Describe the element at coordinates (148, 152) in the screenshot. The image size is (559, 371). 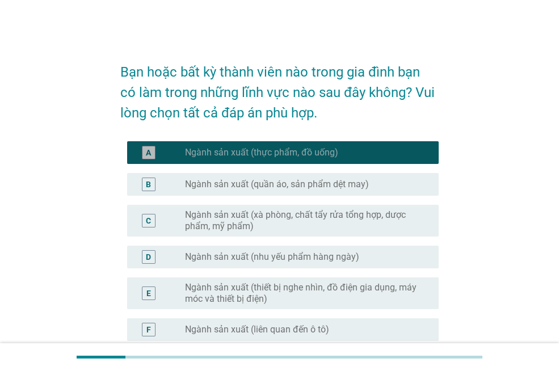
I see `div: A` at that location.